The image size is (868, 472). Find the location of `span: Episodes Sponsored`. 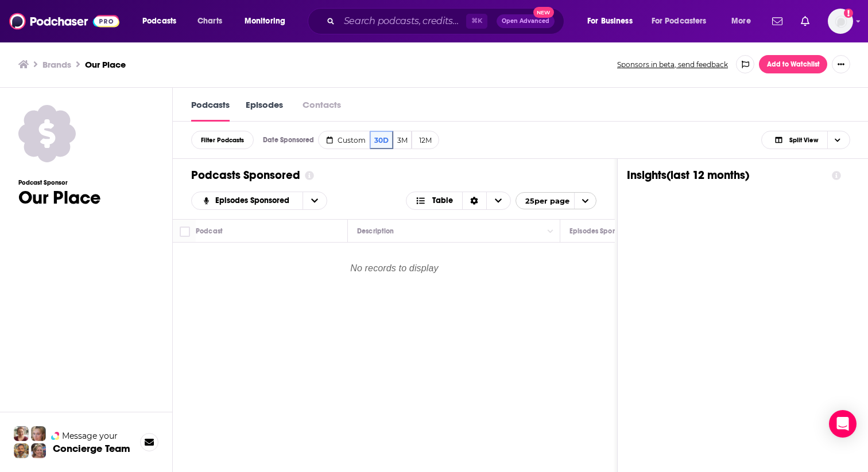

span: Episodes Sponsored is located at coordinates (254, 201).